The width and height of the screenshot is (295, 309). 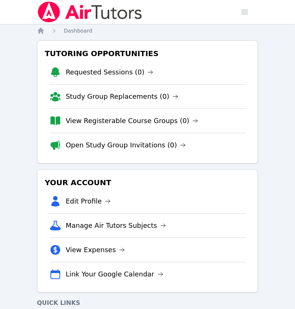 What do you see at coordinates (126, 145) in the screenshot?
I see `a: Open Study Group Invitations (0)` at bounding box center [126, 145].